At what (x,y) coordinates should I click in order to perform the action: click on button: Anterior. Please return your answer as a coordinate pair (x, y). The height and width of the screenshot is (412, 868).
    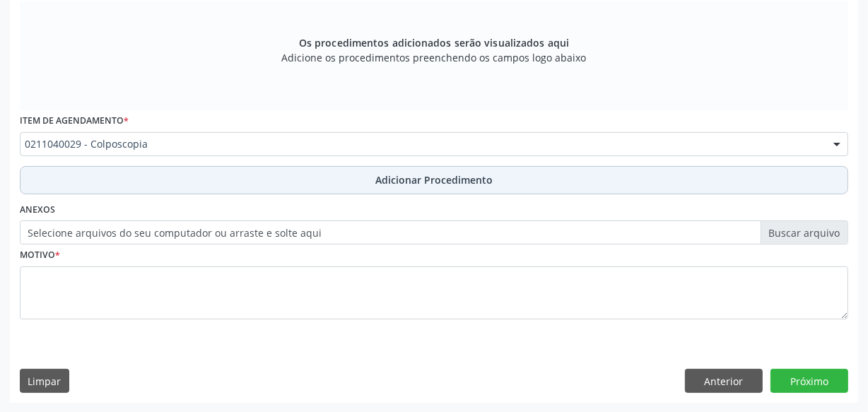
    Looking at the image, I should click on (724, 380).